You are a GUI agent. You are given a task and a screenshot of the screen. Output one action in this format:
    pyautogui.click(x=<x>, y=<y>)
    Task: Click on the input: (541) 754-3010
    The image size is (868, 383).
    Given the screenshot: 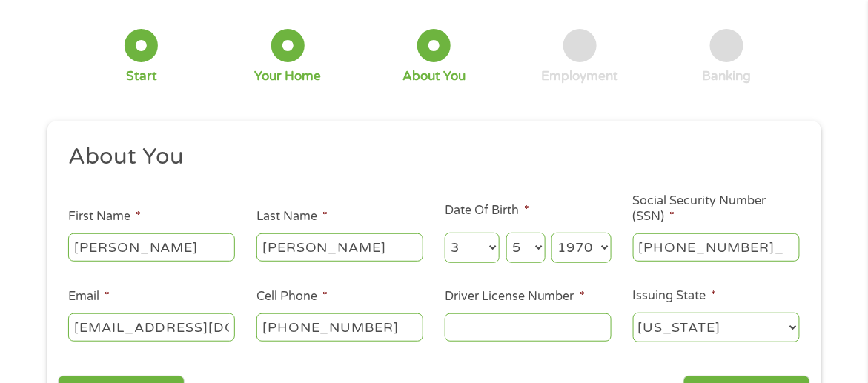 What is the action you would take?
    pyautogui.click(x=339, y=327)
    